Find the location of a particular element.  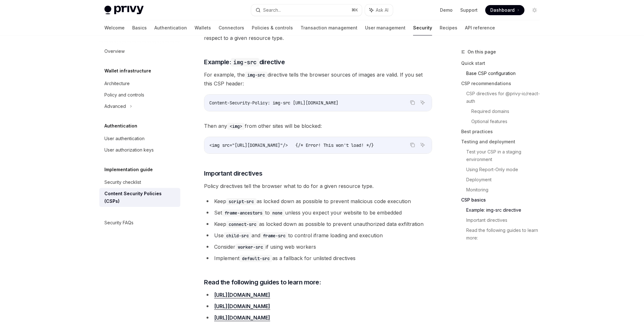

a: Policy and controls is located at coordinates (140, 95).